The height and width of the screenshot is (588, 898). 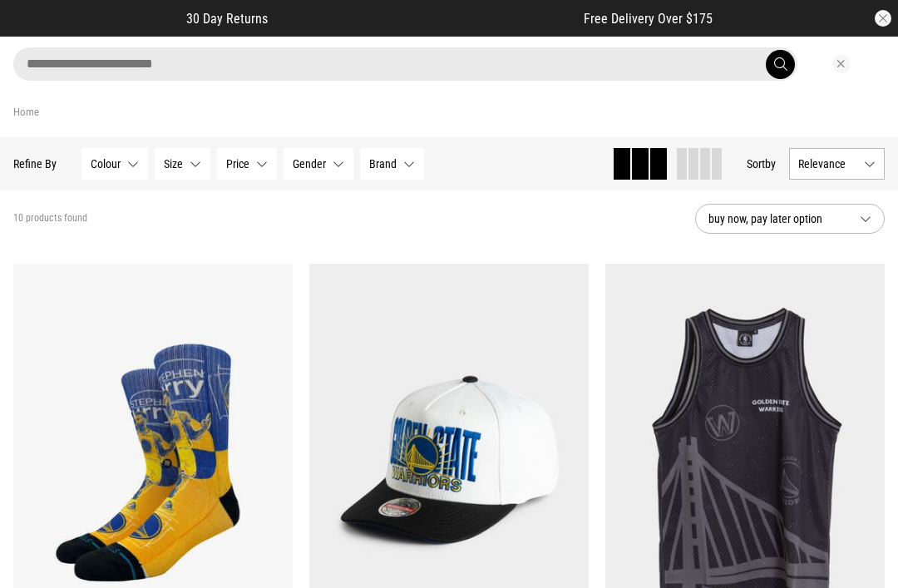 I want to click on button: Price, so click(x=247, y=164).